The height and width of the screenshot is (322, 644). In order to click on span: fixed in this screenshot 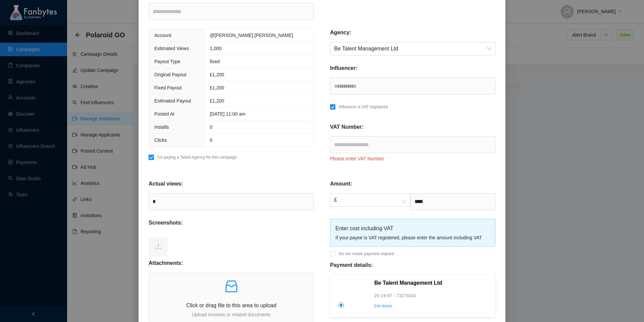, I will do `click(215, 61)`.